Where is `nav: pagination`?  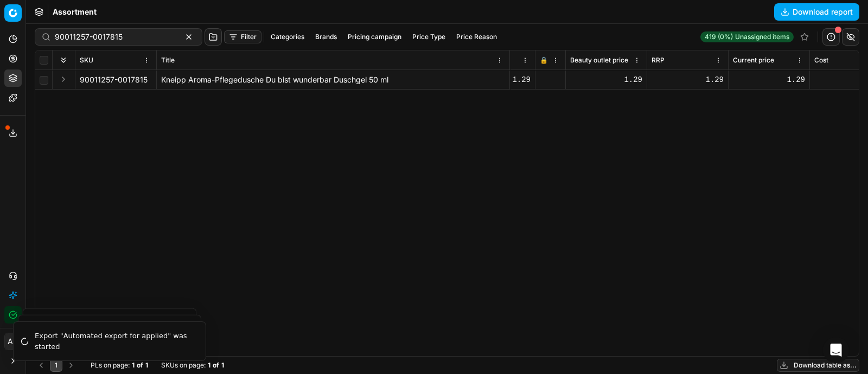 nav: pagination is located at coordinates (55, 365).